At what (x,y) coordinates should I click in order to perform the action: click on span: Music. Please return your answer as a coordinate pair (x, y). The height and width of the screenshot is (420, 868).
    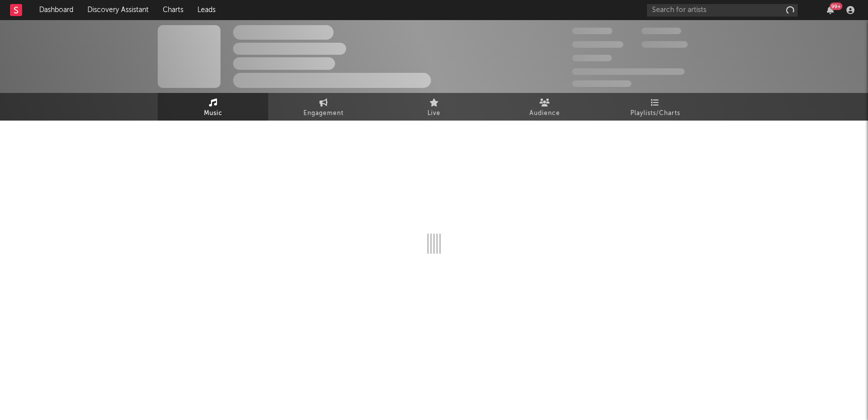
    Looking at the image, I should click on (213, 114).